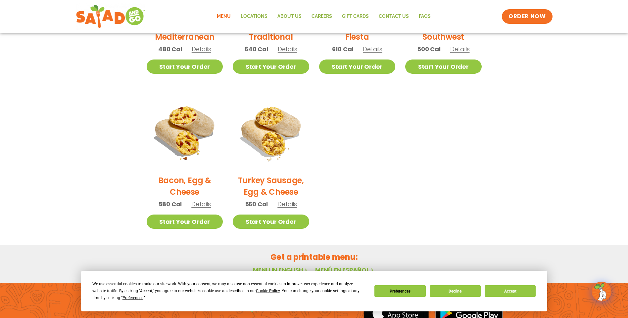 Image resolution: width=628 pixels, height=318 pixels. What do you see at coordinates (268, 291) in the screenshot?
I see `span: Cookie Policy` at bounding box center [268, 291].